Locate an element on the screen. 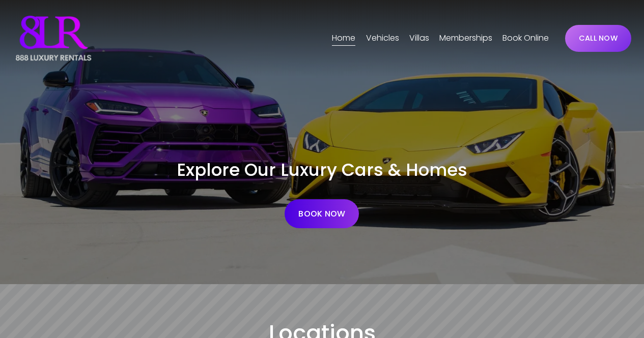 This screenshot has height=338, width=644. span: Vehicles is located at coordinates (382, 38).